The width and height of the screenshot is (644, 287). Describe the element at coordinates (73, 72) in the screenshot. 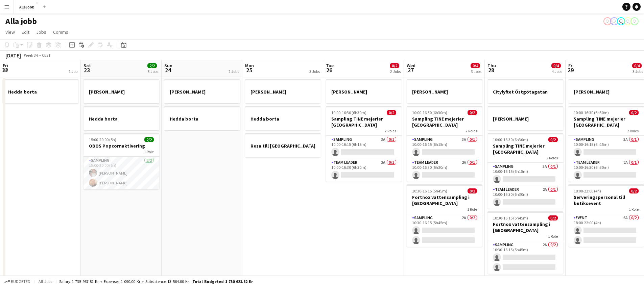

I see `div: 1 Job` at that location.